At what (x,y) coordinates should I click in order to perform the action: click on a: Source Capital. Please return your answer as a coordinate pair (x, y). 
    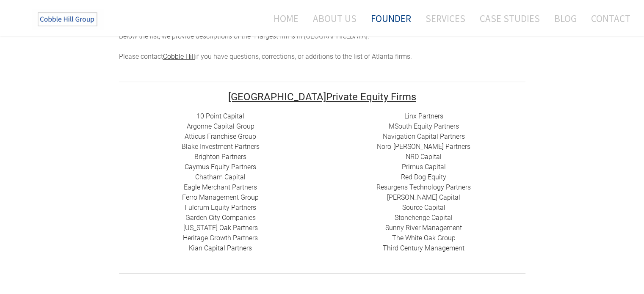
    Looking at the image, I should click on (423, 207).